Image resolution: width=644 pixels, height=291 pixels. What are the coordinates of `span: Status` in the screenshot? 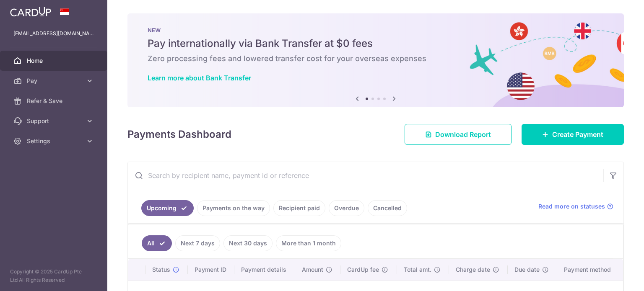 It's located at (161, 270).